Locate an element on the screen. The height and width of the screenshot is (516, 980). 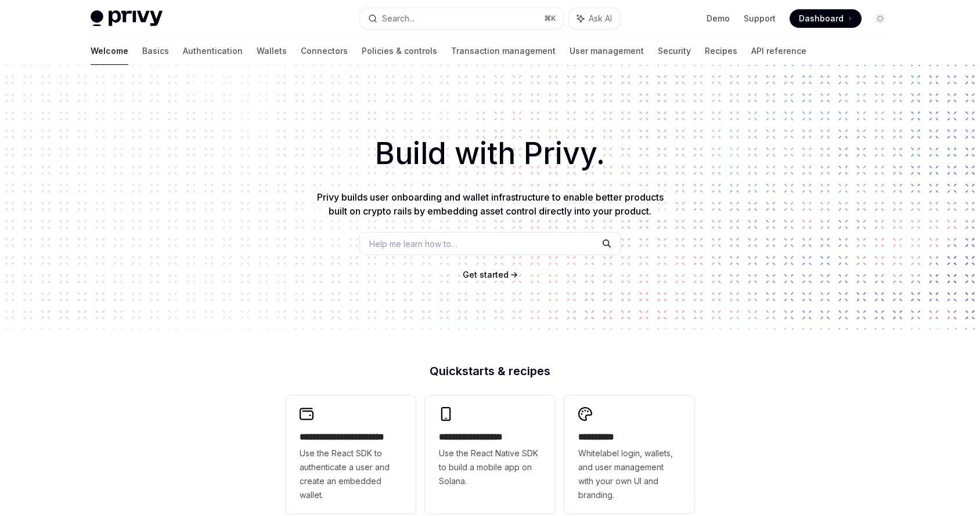
h1: Build with Privy. is located at coordinates (490, 153).